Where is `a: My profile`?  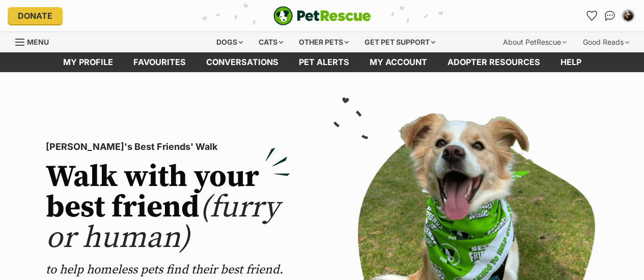 a: My profile is located at coordinates (88, 62).